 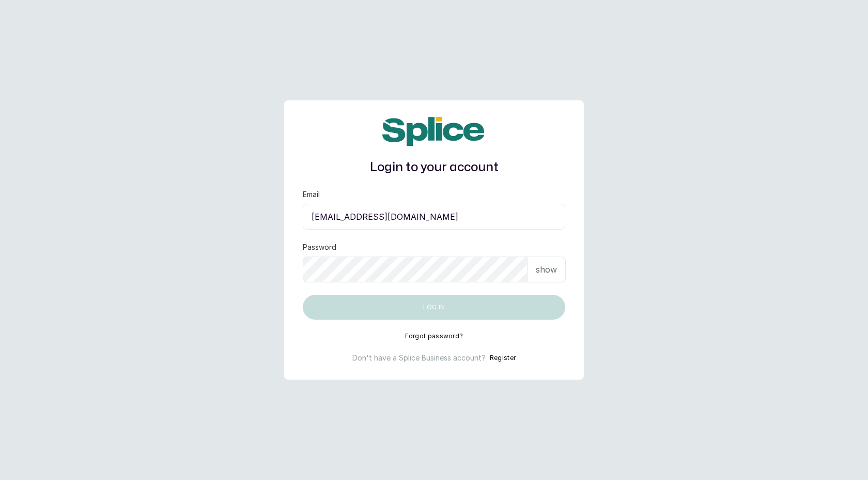 What do you see at coordinates (546, 270) in the screenshot?
I see `p: show` at bounding box center [546, 270].